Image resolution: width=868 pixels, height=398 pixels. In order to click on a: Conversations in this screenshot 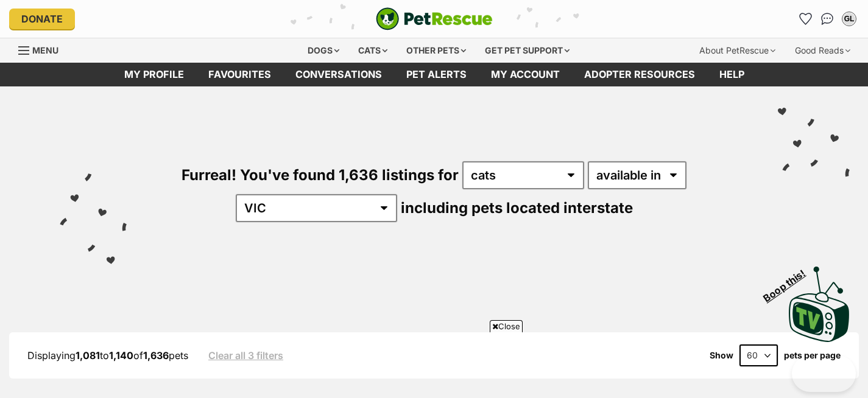, I will do `click(827, 19)`.